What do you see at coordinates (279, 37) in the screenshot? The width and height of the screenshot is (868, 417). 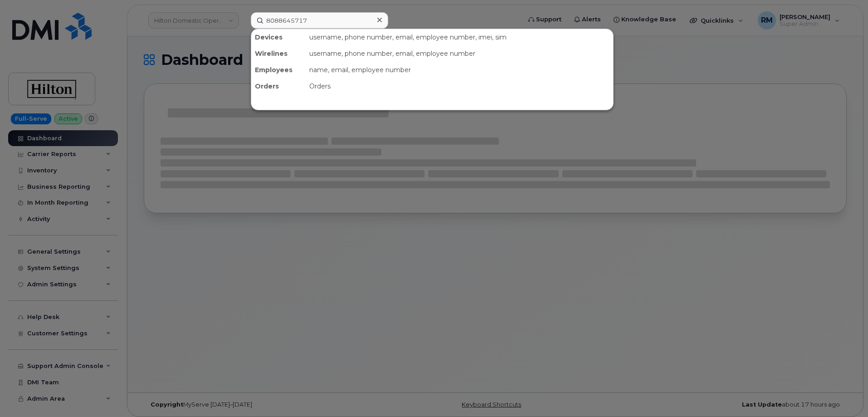 I see `div: Devices` at bounding box center [279, 37].